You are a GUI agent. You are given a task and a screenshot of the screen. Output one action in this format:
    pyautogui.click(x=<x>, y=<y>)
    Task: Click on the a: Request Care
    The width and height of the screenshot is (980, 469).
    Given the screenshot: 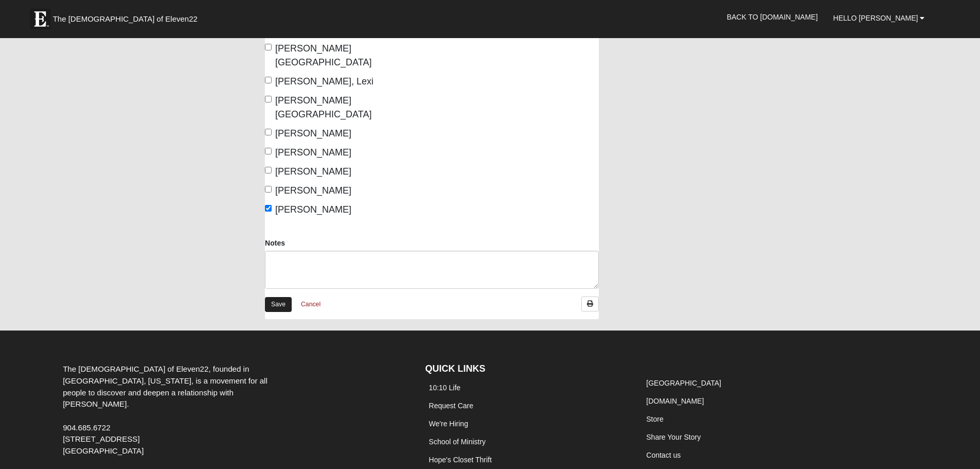 What is the action you would take?
    pyautogui.click(x=451, y=406)
    